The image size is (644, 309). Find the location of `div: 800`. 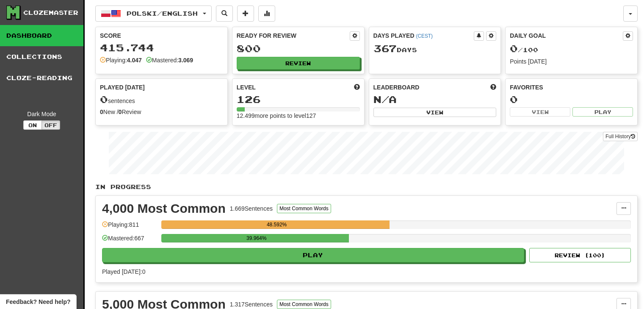

div: 800 is located at coordinates (298, 48).